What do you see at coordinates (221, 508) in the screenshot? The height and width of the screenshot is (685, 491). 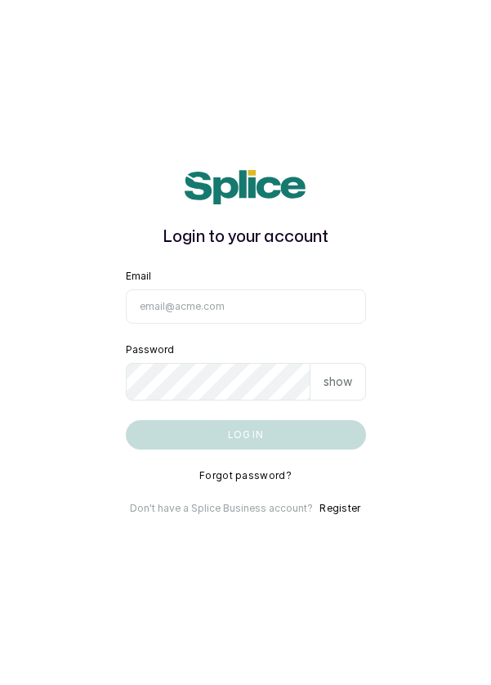 I see `p: Don't have a Splice Business account?` at bounding box center [221, 508].